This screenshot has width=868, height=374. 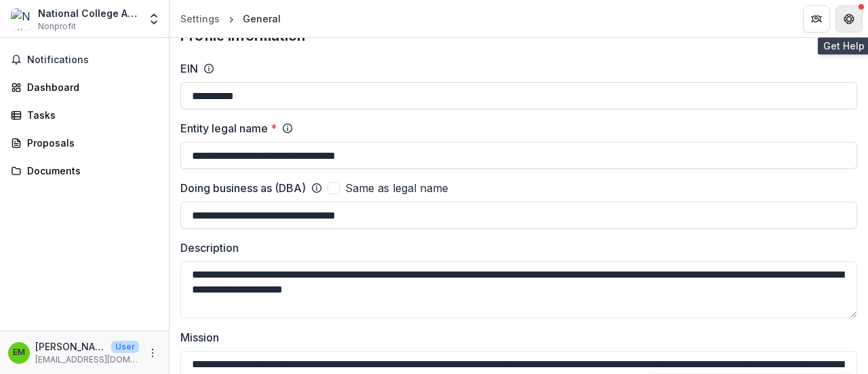 I want to click on a: Proposals, so click(x=84, y=143).